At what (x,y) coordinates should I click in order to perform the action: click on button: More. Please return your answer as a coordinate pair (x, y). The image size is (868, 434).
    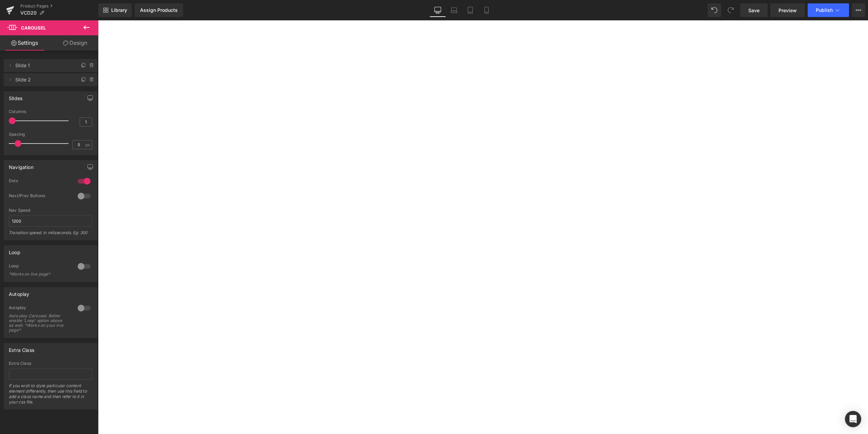
    Looking at the image, I should click on (859, 11).